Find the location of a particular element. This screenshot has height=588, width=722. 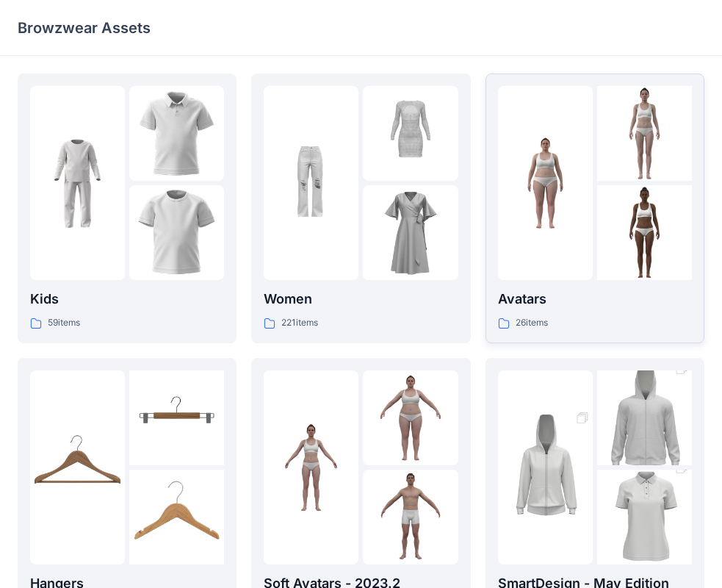

p: 221 items is located at coordinates (300, 322).